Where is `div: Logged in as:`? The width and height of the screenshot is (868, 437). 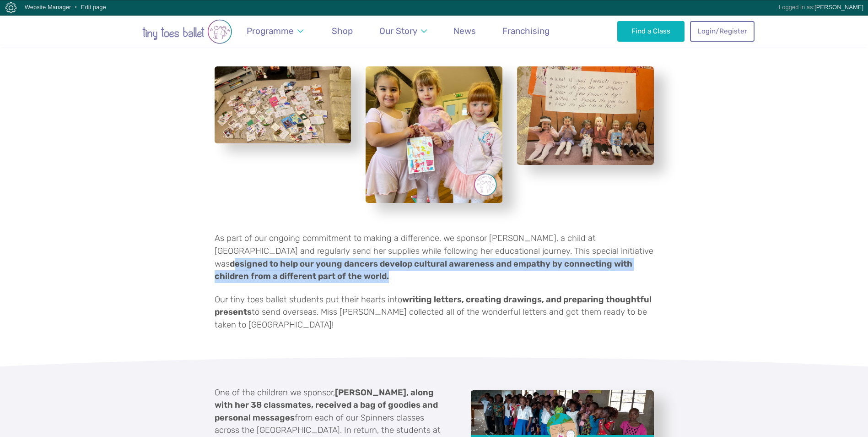
div: Logged in as: is located at coordinates (821, 8).